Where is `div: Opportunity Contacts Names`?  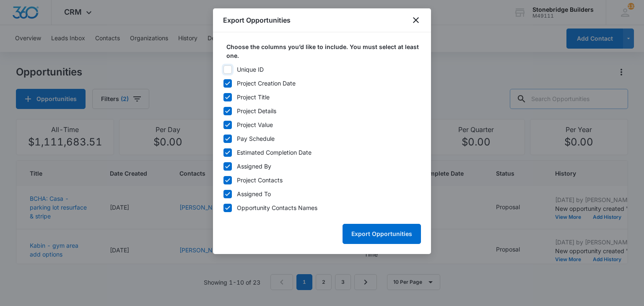 div: Opportunity Contacts Names is located at coordinates (277, 208).